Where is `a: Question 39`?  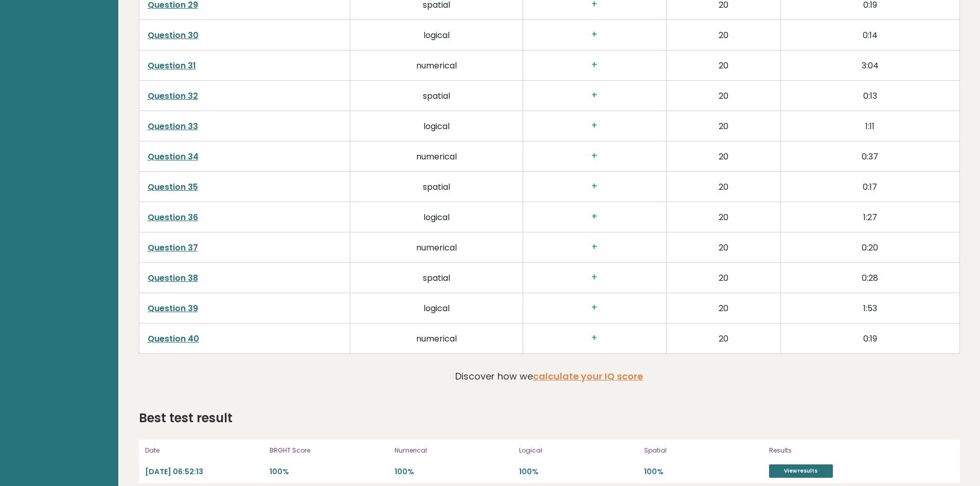 a: Question 39 is located at coordinates (173, 308).